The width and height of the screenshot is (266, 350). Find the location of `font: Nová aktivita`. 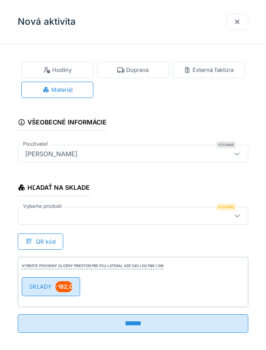

font: Nová aktivita is located at coordinates (46, 21).